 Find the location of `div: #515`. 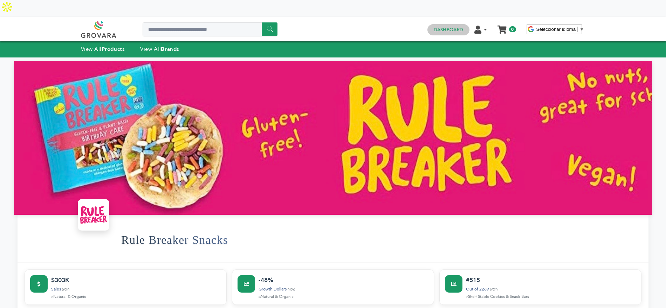

div: #515 is located at coordinates (551, 280).